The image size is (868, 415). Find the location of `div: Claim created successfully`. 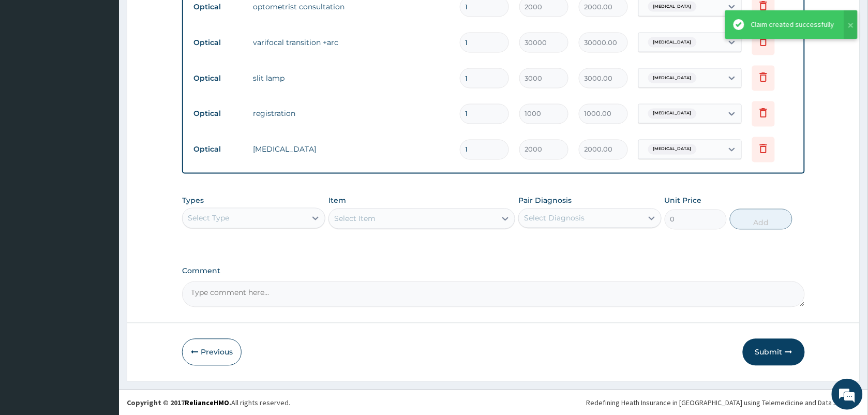

div: Claim created successfully is located at coordinates (793, 24).